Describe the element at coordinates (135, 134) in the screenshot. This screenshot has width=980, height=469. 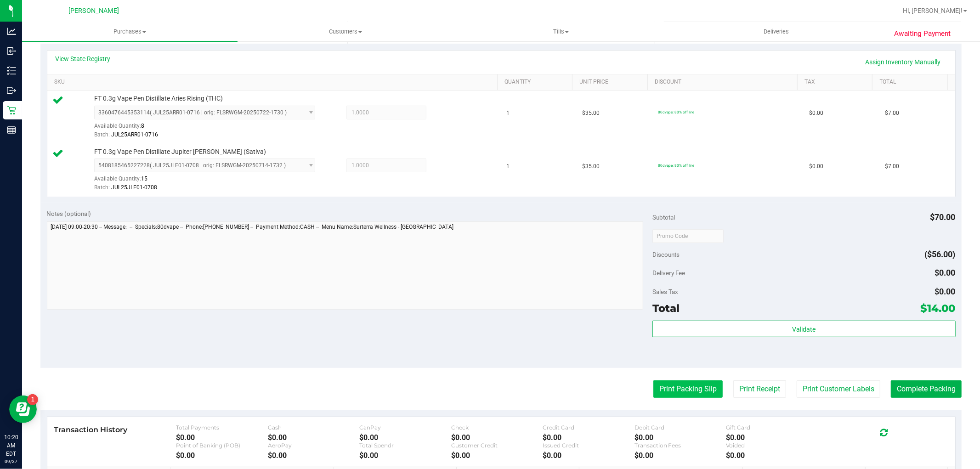
I see `span: JUL25ARR01-0716` at that location.